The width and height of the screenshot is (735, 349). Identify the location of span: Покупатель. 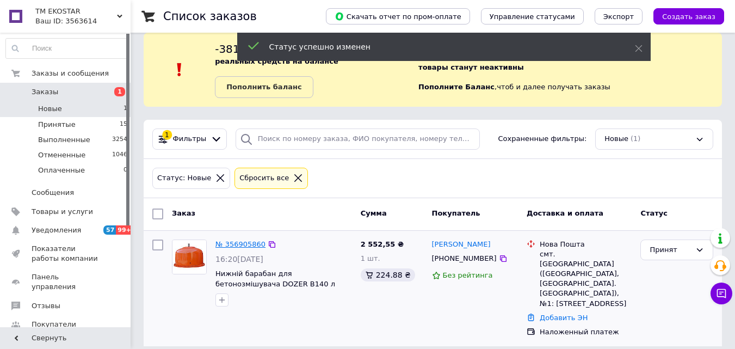
(456, 213).